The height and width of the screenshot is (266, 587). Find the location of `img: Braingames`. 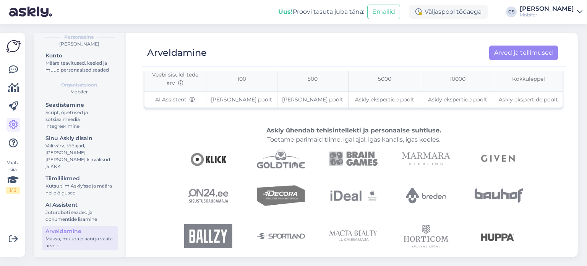

img: Braingames is located at coordinates (353, 158).